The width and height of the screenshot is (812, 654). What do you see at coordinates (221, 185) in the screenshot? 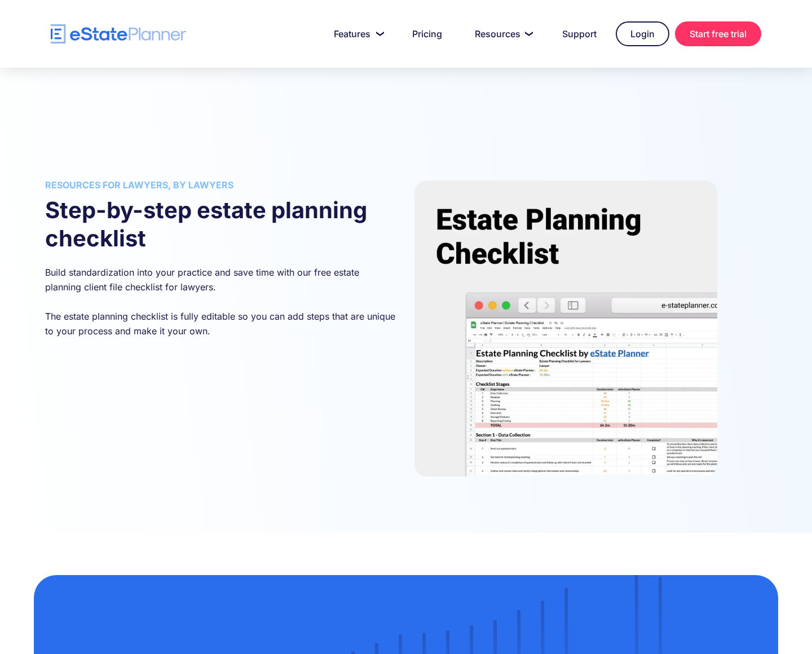
I see `h3: Resources for lawyers, by lawyers` at bounding box center [221, 185].